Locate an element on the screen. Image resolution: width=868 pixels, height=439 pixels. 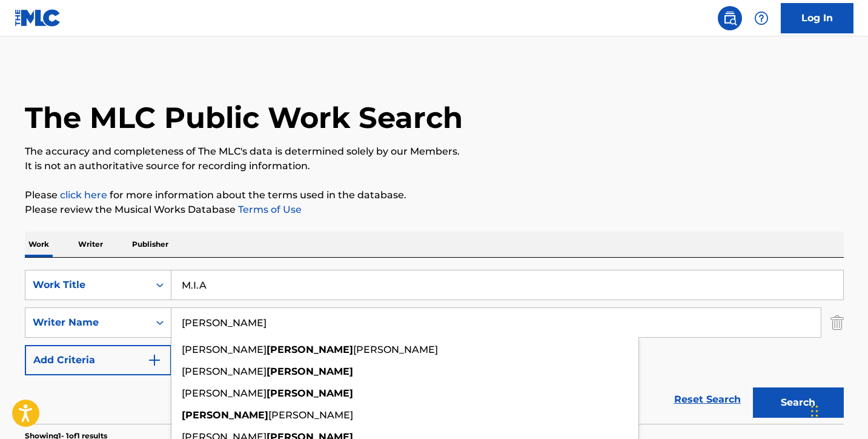
div: Chat Widget is located at coordinates (838, 410).